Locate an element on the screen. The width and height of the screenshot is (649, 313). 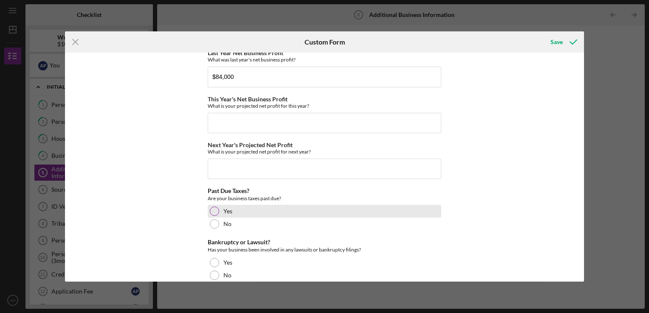
label: Next Year's Projected Net Profit is located at coordinates (250, 145).